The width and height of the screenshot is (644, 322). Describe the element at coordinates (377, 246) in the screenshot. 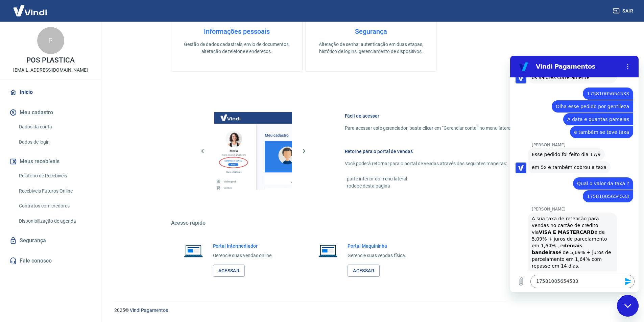

I see `h6: Portal Maquininha` at that location.